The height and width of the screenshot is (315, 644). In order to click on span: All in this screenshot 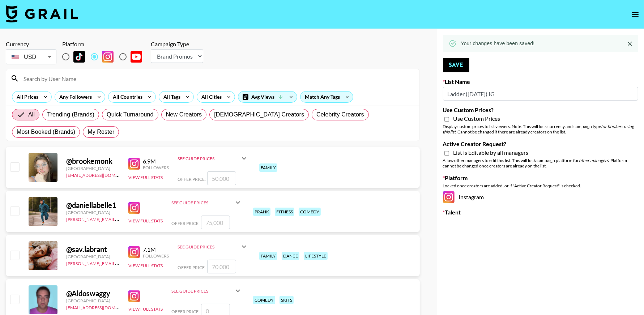, I will do `click(31, 115)`.